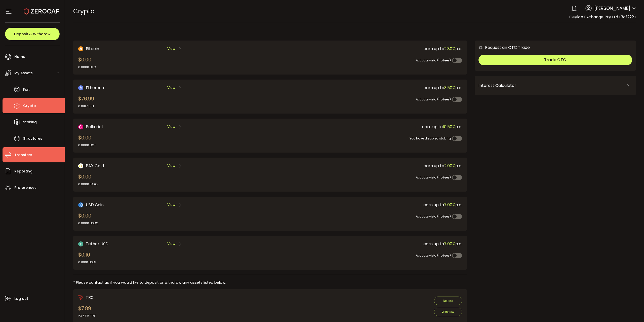  Describe the element at coordinates (86, 311) in the screenshot. I see `div: $7.89` at that location.